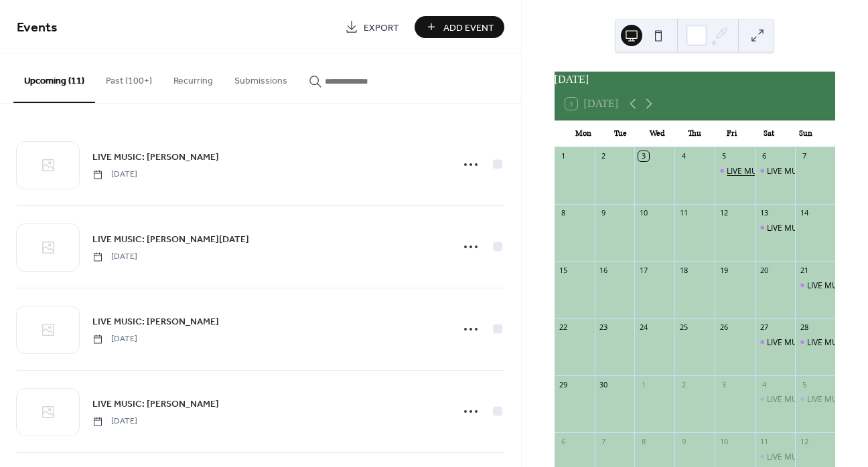 This screenshot has height=467, width=868. What do you see at coordinates (193, 77) in the screenshot?
I see `button: Recurring` at bounding box center [193, 77].